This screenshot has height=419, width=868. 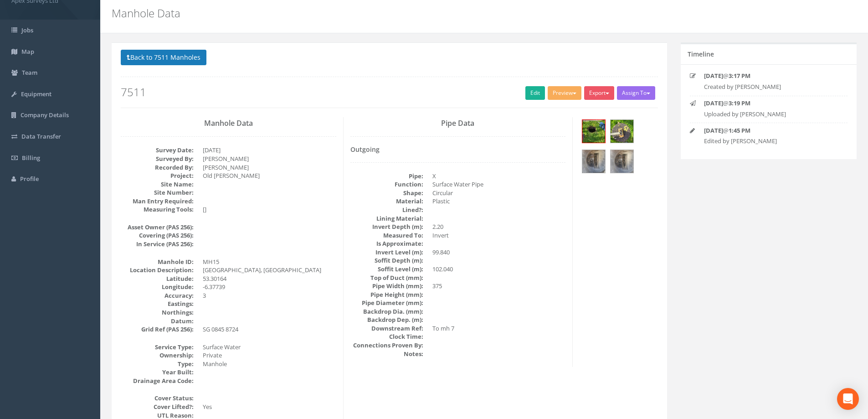 What do you see at coordinates (157, 295) in the screenshot?
I see `dt: Accuracy:` at bounding box center [157, 295].